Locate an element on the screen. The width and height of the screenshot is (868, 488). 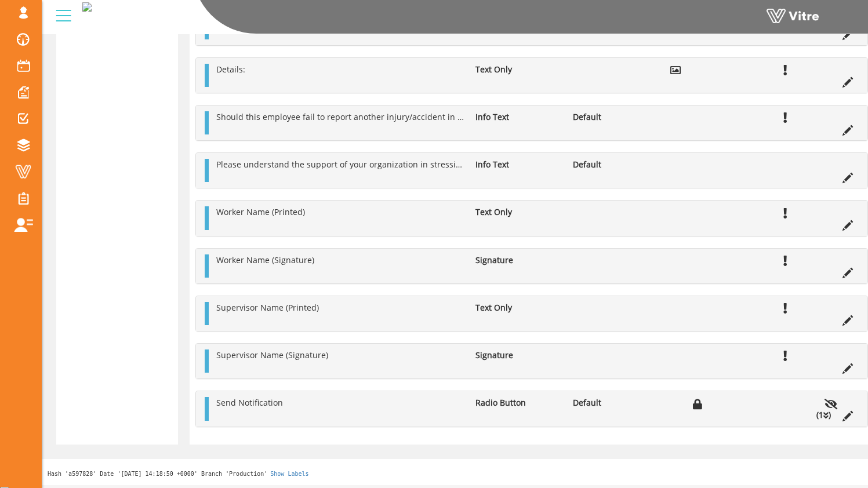
span: Worker Name (Printed) is located at coordinates (260, 211).